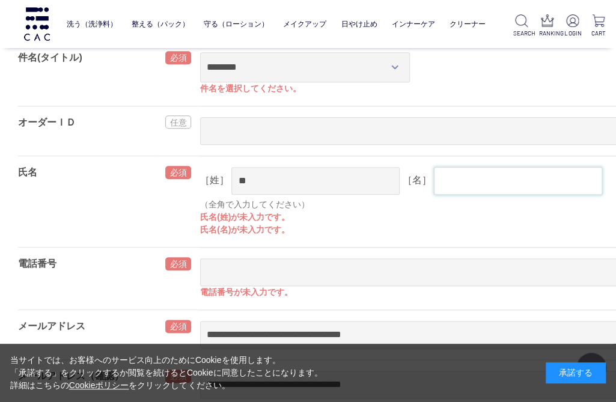 The width and height of the screenshot is (616, 402). I want to click on label: オーダーＩＤ, so click(47, 122).